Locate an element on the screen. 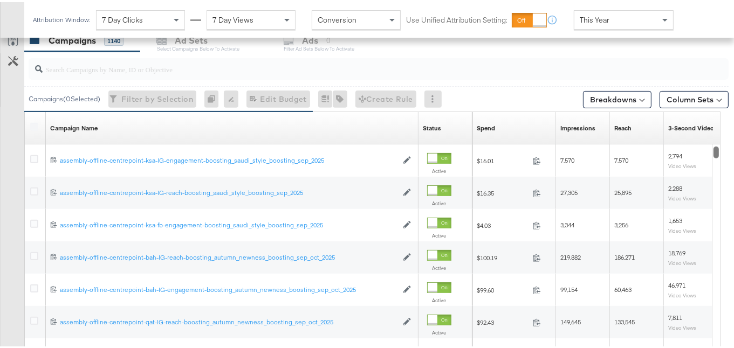  span: 149,645 is located at coordinates (571, 320).